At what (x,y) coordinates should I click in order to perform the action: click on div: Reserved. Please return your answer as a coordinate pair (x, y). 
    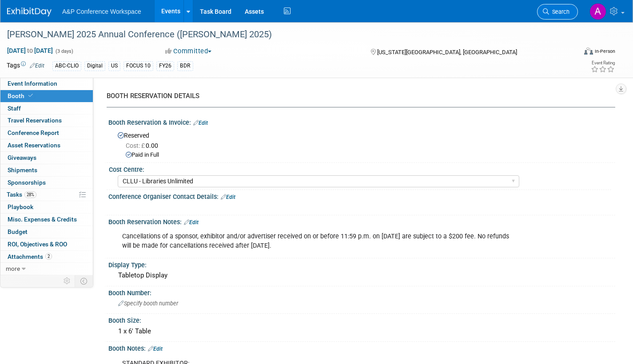
    Looking at the image, I should click on (362, 144).